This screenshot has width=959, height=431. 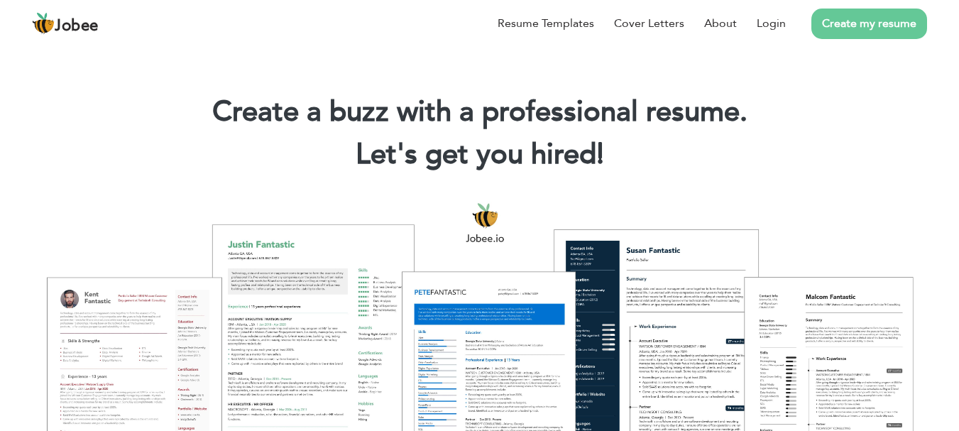 What do you see at coordinates (65, 23) in the screenshot?
I see `a: Jobee` at bounding box center [65, 23].